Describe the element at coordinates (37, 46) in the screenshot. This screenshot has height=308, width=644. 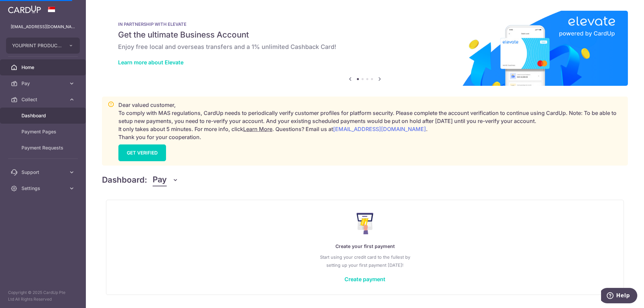
I see `span: YOUPRINT PRODUCTIONS PTE LTD` at that location.